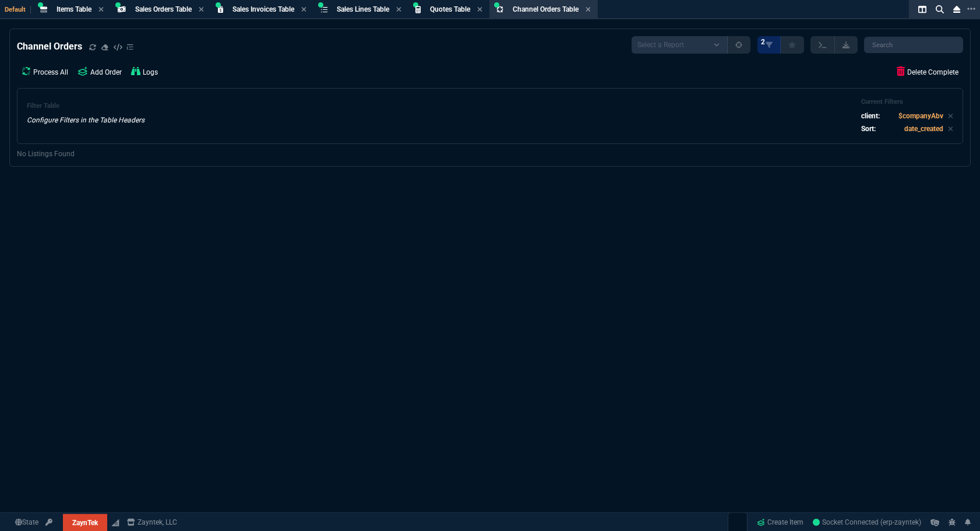 The image size is (980, 531). What do you see at coordinates (957, 10) in the screenshot?
I see `nx-icon: Close Workbench` at bounding box center [957, 10].